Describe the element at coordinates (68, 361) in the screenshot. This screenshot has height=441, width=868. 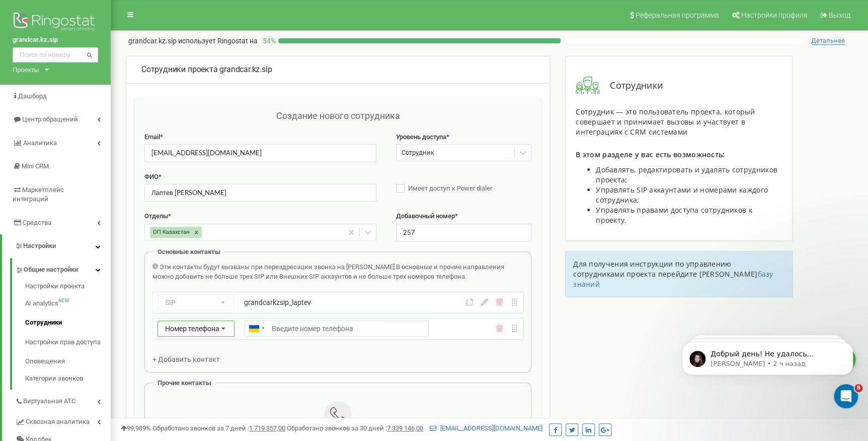
I see `a: Оповещения` at that location.